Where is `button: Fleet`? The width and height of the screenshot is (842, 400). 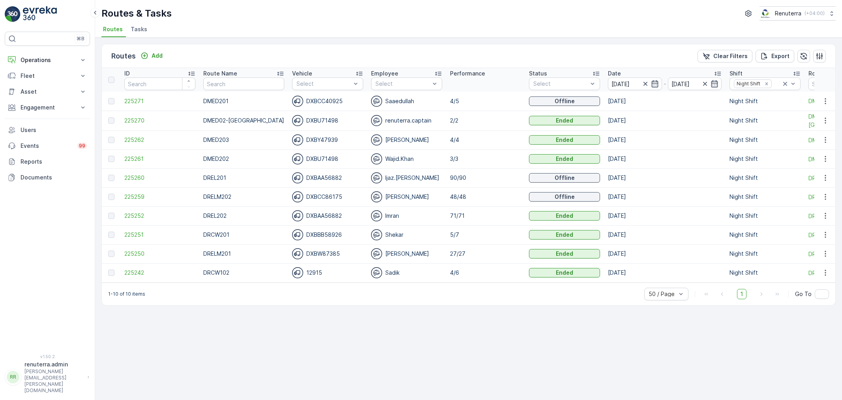
button: Fleet is located at coordinates (47, 76).